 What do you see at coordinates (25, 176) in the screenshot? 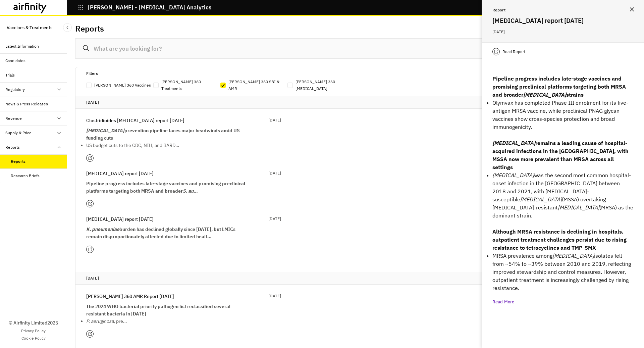
I see `div: Research Briefs` at bounding box center [25, 176].